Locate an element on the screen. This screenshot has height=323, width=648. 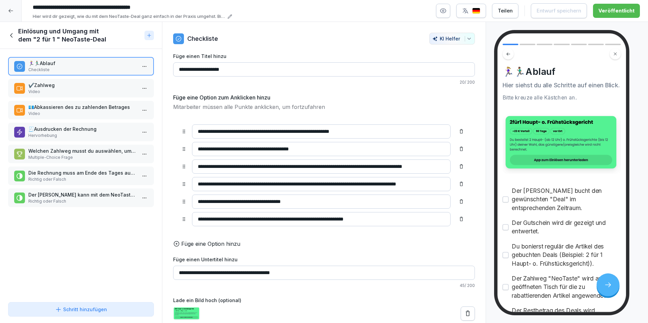
div: Welchen Zahlweg musst du auswählen, um den Rabatt einzugeben?Multiple-Choice Frage is located at coordinates (81, 154).